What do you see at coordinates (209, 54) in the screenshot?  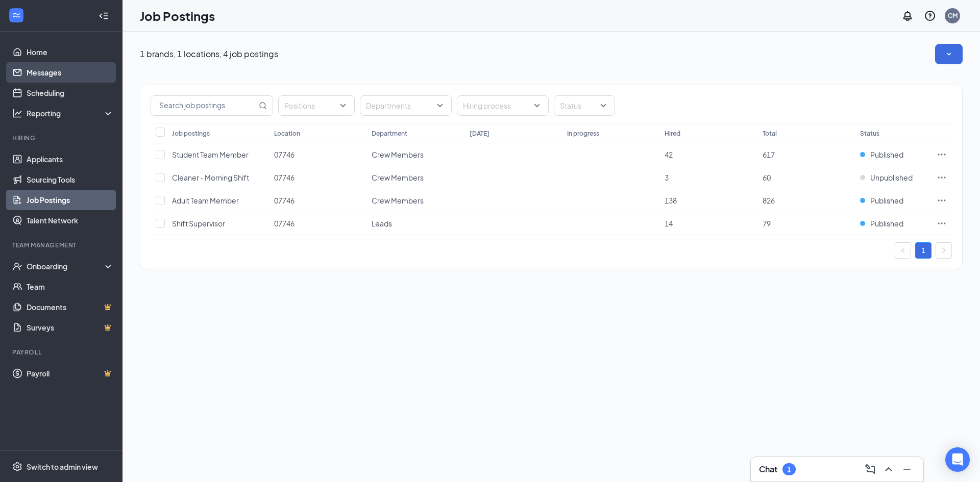 I see `p: 1 brands, 1 locations, 4 job postings` at bounding box center [209, 54].